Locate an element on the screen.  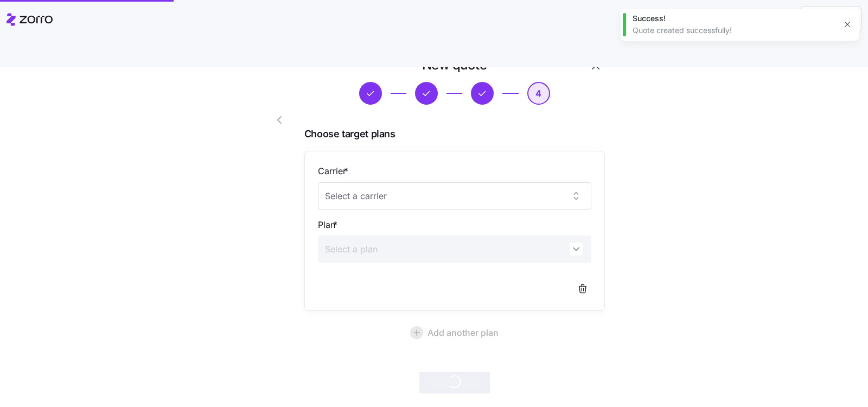
svg: add icon is located at coordinates (417, 332).